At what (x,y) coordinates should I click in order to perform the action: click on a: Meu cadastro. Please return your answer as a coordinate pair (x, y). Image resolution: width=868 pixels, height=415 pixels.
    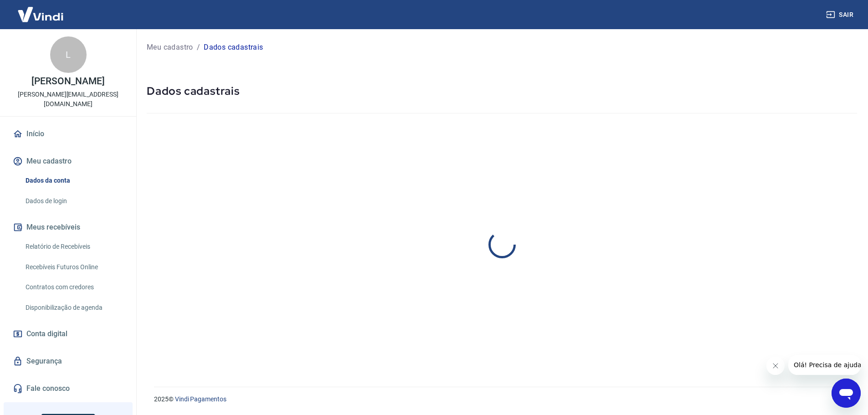
    Looking at the image, I should click on (170, 48).